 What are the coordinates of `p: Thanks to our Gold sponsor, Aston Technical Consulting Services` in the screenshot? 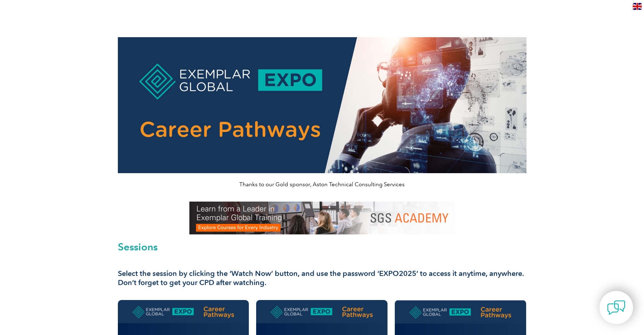 It's located at (322, 185).